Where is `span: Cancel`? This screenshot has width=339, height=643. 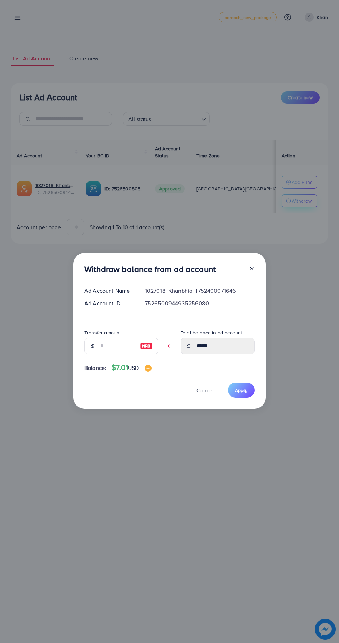
span: Cancel is located at coordinates (205, 390).